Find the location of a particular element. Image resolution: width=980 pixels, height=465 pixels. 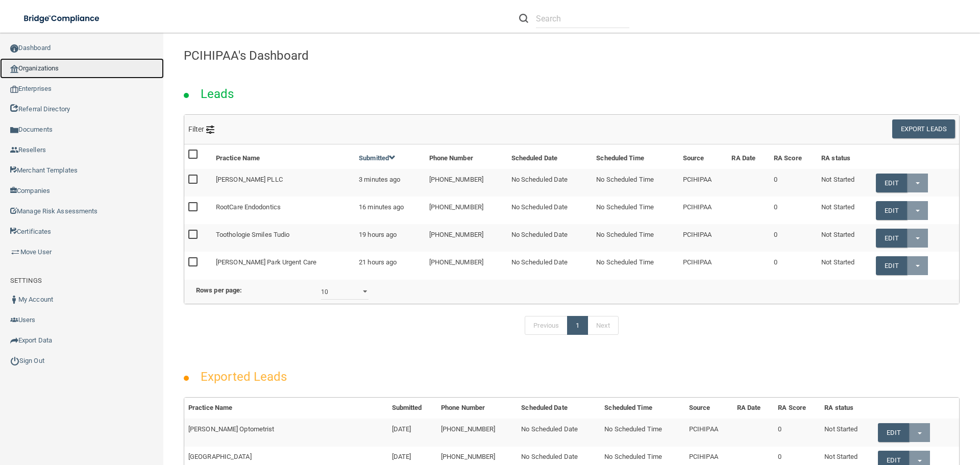

h4: PCIHIPAA's Dashboard is located at coordinates (572, 56).